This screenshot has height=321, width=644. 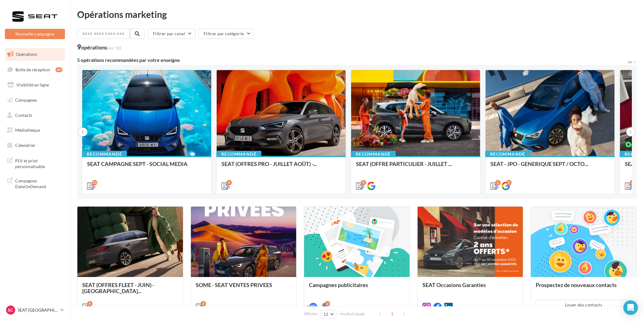 I want to click on span: Contacts, so click(x=24, y=115).